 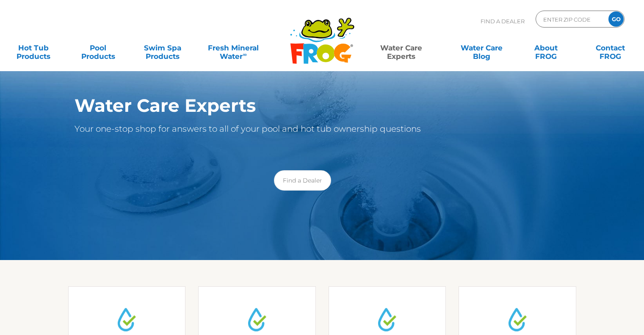 What do you see at coordinates (302, 105) in the screenshot?
I see `h1: Water Care Experts` at bounding box center [302, 105].